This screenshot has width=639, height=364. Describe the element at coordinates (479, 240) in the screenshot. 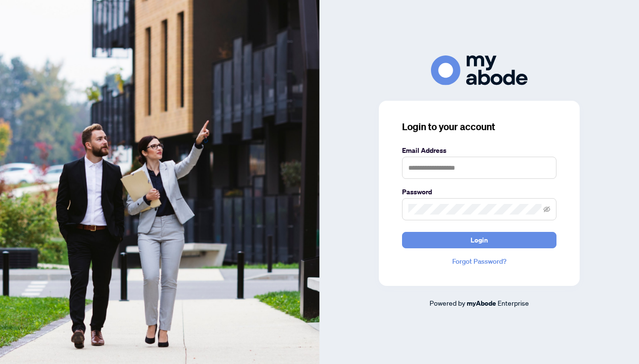

I see `span: Login` at that location.